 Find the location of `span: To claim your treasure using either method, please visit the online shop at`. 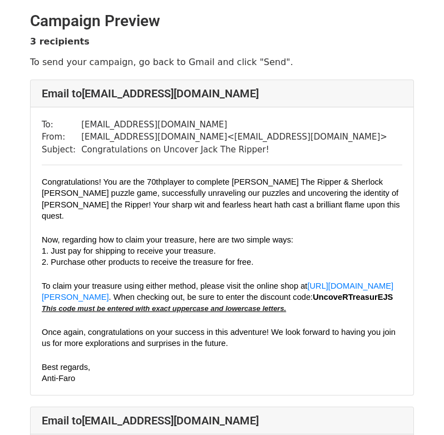

span: To claim your treasure using either method, please visit the online shop at is located at coordinates (218, 291).